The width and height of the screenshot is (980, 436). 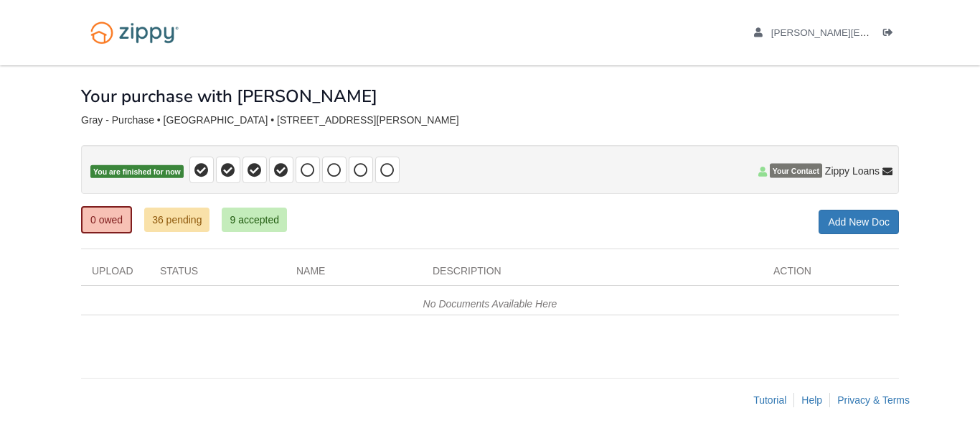 I want to click on div: Upload, so click(x=115, y=274).